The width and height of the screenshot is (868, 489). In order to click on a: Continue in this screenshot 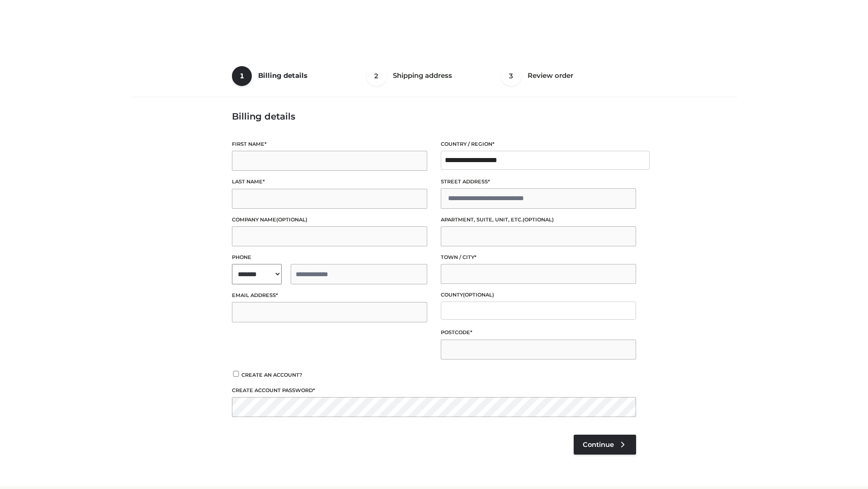, I will do `click(605, 444)`.